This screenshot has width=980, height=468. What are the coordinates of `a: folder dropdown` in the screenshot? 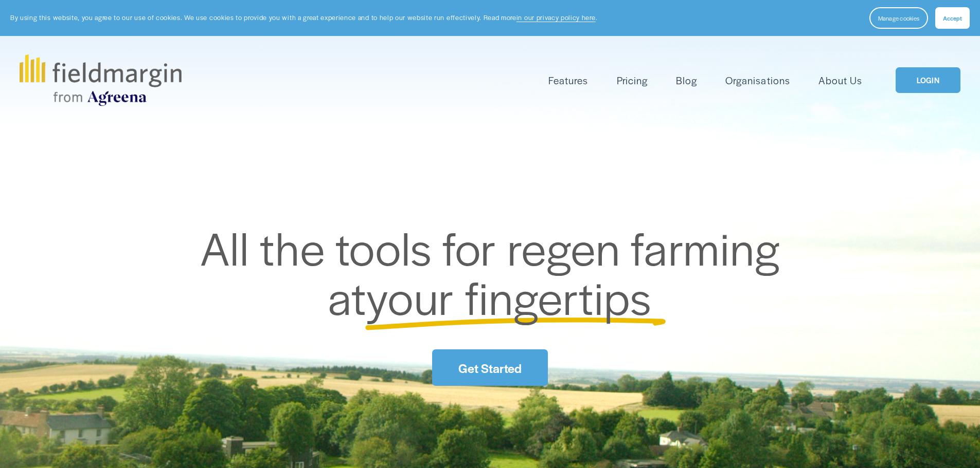 It's located at (568, 80).